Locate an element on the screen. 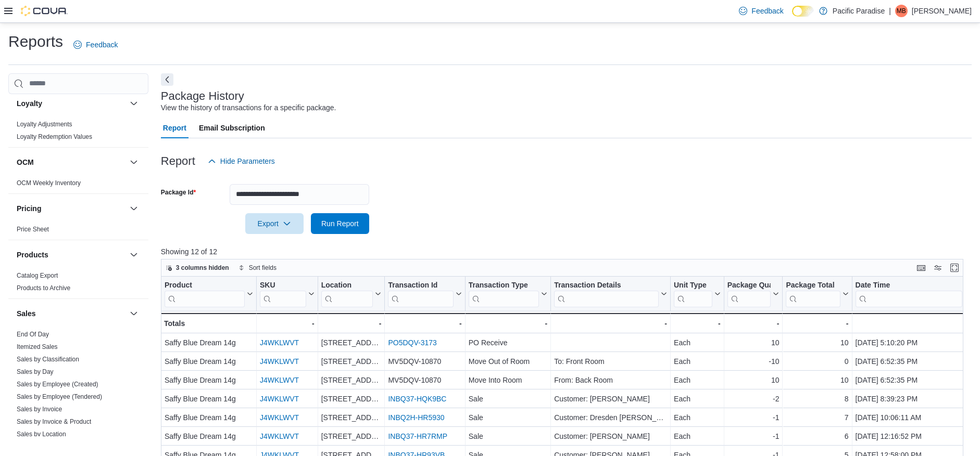 The height and width of the screenshot is (456, 980). h3: Sales is located at coordinates (26, 313).